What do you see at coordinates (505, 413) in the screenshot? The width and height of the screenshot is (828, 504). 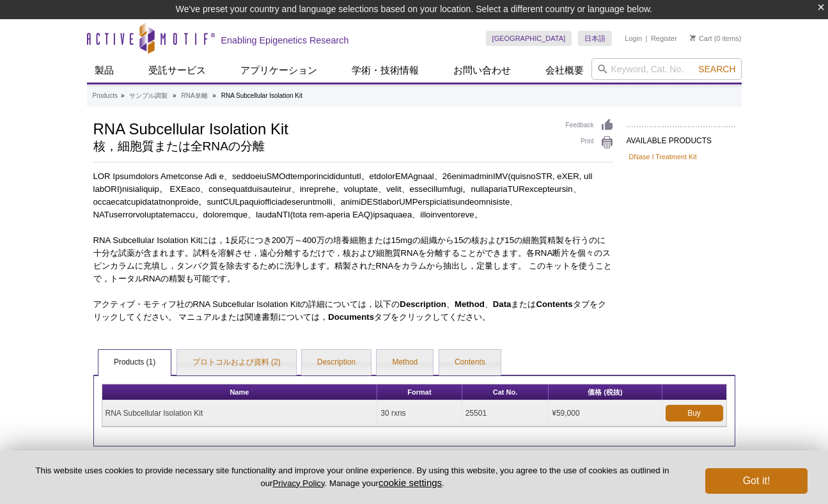 I see `td: 25501` at bounding box center [505, 413].